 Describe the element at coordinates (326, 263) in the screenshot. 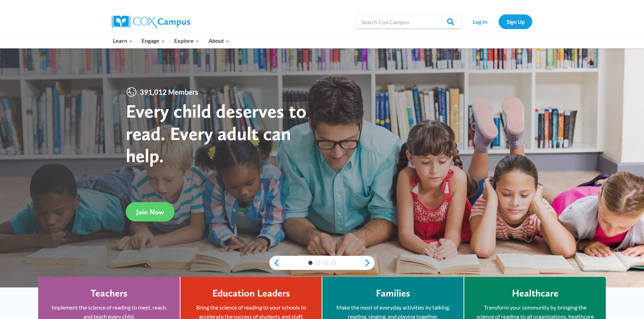

I see `a: 3` at that location.